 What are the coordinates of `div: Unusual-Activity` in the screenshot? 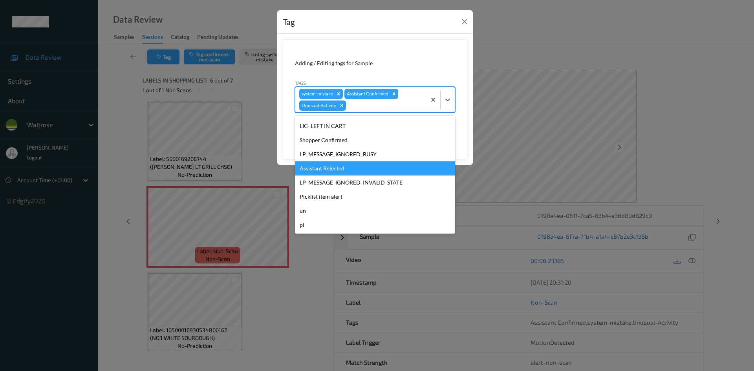 It's located at (318, 106).